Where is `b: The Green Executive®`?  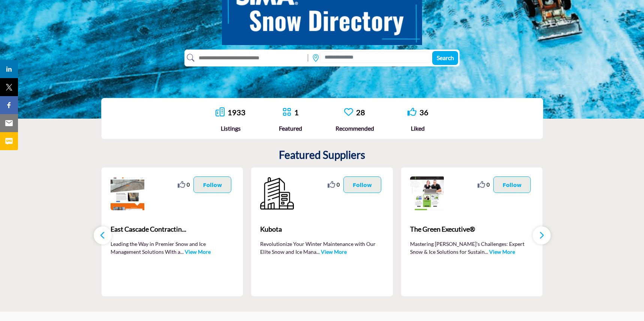
b: The Green Executive® is located at coordinates (472, 229).